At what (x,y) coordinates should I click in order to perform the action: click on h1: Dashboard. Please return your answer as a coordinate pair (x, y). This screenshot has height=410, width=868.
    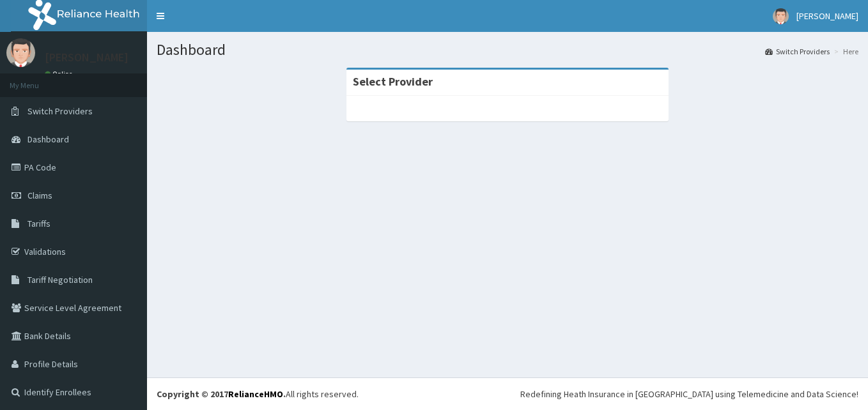
    Looking at the image, I should click on (508, 50).